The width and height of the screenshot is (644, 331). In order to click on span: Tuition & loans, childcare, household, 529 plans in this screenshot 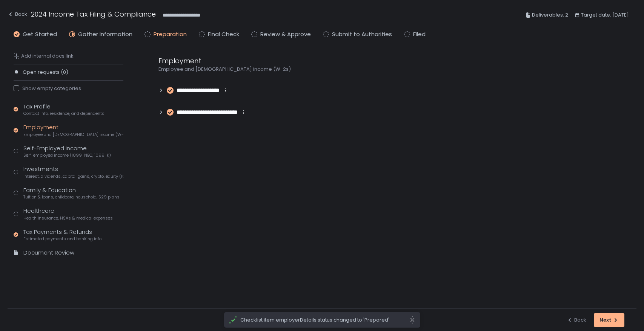, I will do `click(71, 197)`.